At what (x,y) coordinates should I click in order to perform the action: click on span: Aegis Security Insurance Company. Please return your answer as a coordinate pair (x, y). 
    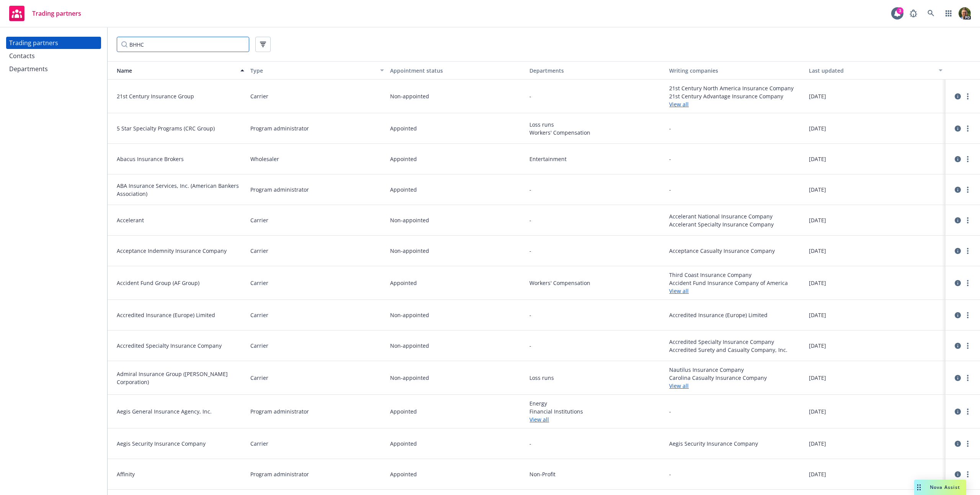
    Looking at the image, I should click on (735, 444).